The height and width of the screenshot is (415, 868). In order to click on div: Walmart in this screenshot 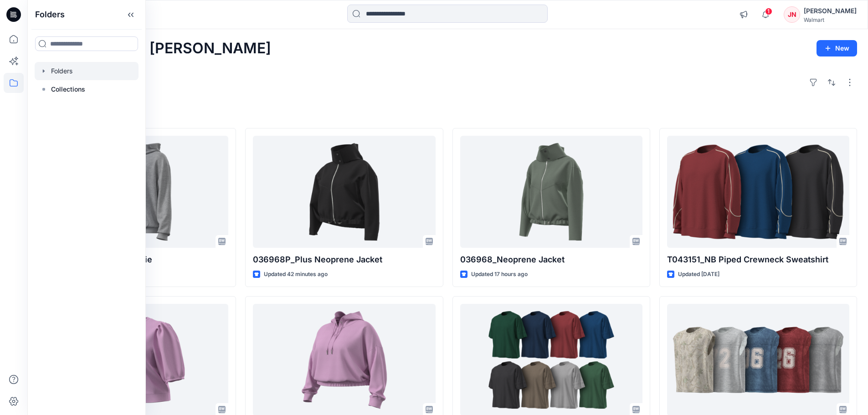, I will do `click(829, 20)`.